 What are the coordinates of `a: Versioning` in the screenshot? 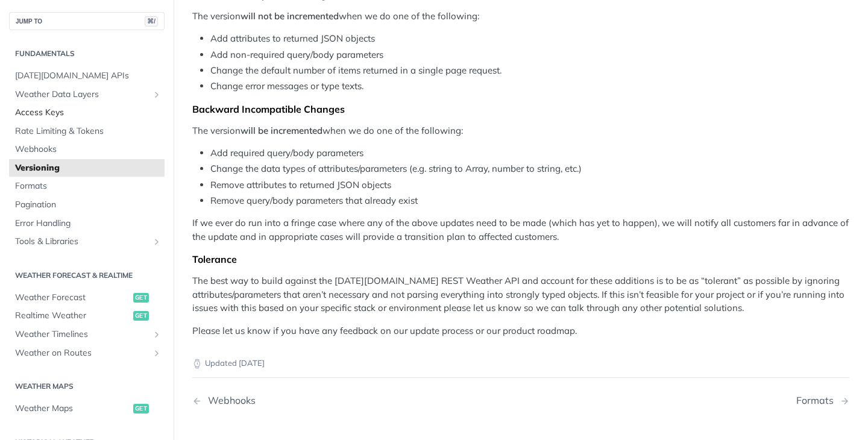 It's located at (86, 168).